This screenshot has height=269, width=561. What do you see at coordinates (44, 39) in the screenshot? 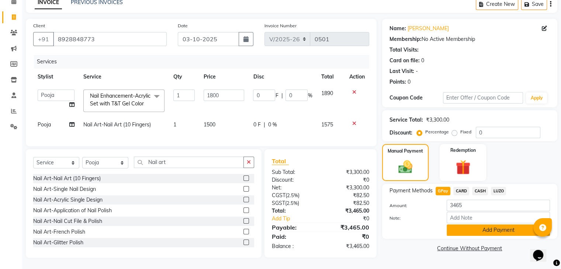
I see `button: +91` at bounding box center [44, 39].